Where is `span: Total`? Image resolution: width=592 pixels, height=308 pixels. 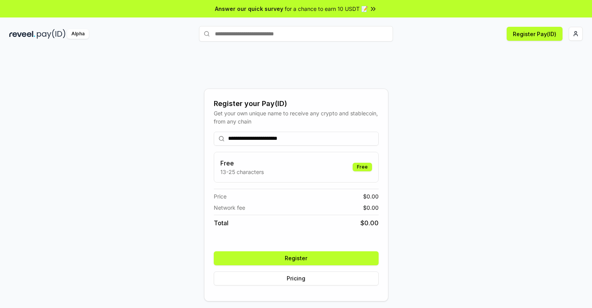
span: Total is located at coordinates (221, 223).